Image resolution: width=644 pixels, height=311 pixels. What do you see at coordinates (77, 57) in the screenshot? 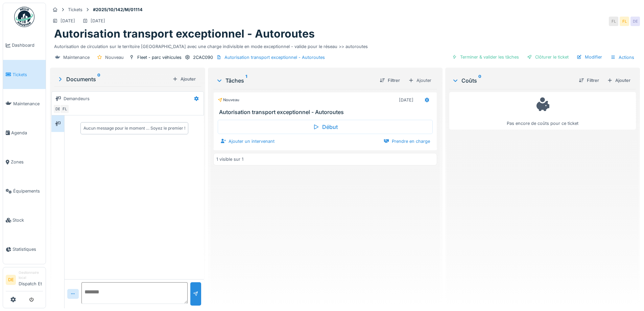
I see `div: Maintenance` at bounding box center [77, 57].